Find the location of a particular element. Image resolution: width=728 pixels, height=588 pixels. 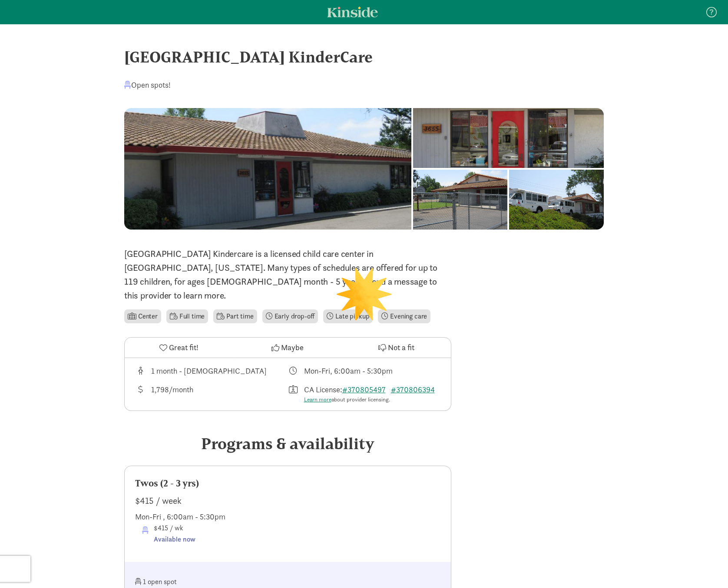

div: Average tuition for this program is located at coordinates (212, 394).